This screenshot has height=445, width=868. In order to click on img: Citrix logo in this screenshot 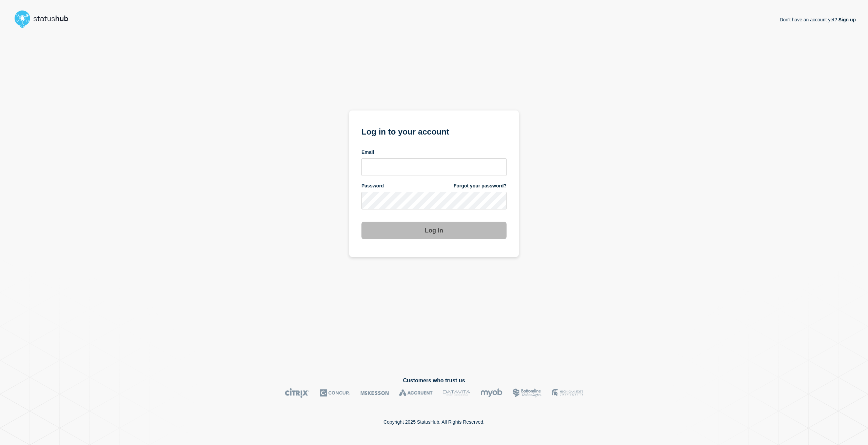, I will do `click(297, 393)`.